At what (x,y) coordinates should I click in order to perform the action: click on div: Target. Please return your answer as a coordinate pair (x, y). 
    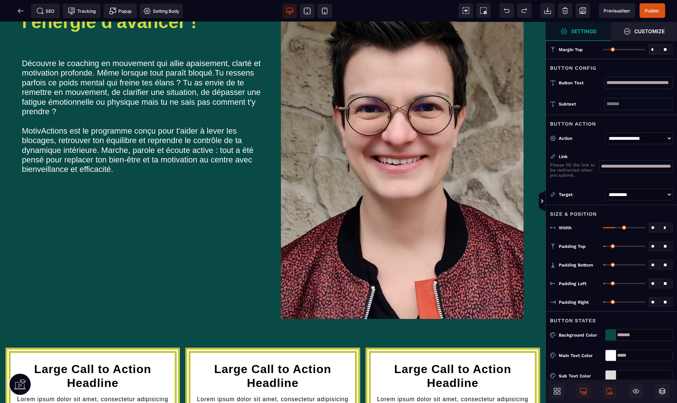
    Looking at the image, I should click on (576, 195).